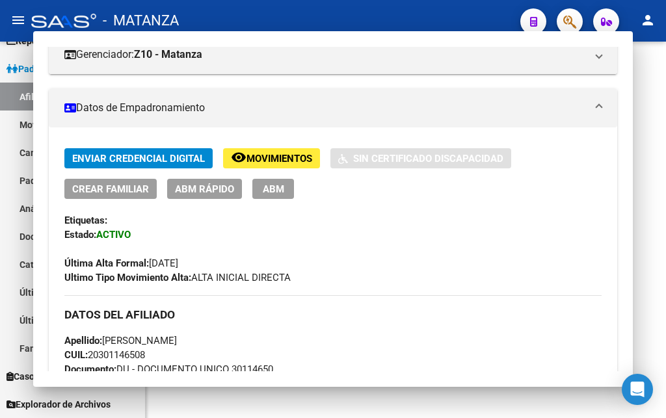  Describe the element at coordinates (59, 404) in the screenshot. I see `span: Explorador de Archivos` at that location.